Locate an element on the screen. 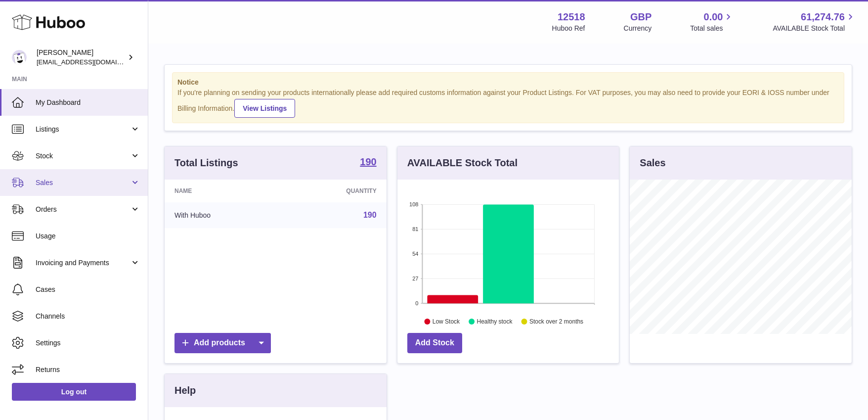  span: Channels is located at coordinates (88, 316).